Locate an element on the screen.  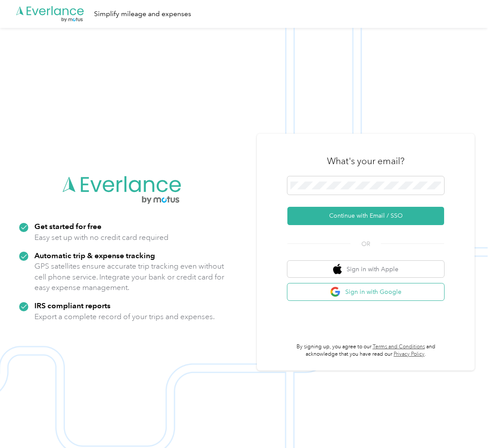
strong: Automatic trip & expense tracking is located at coordinates (94, 255).